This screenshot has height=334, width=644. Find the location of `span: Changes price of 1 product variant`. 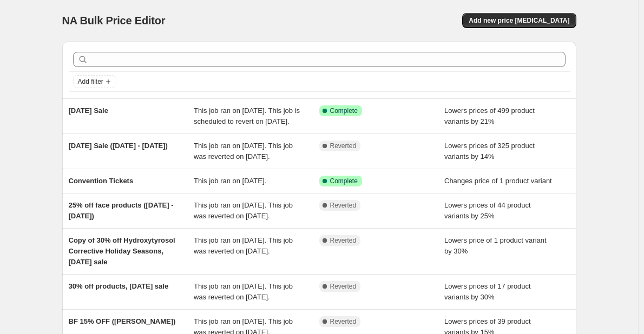

span: Changes price of 1 product variant is located at coordinates (498, 181).